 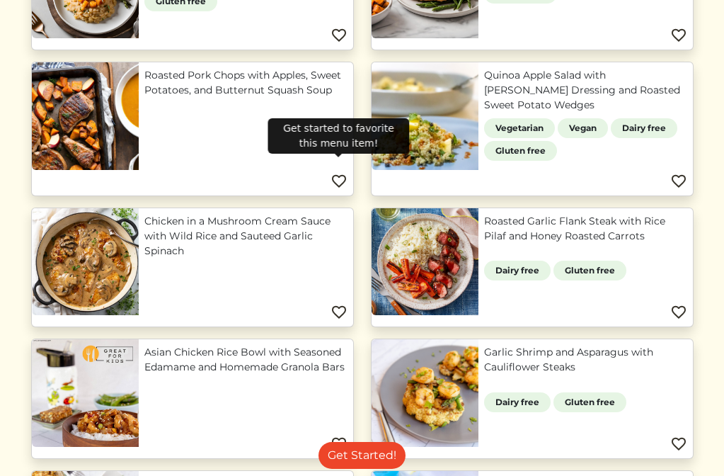 What do you see at coordinates (362, 455) in the screenshot?
I see `a: Get Started!` at bounding box center [362, 455].